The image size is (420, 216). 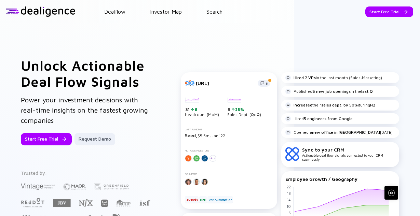 What do you see at coordinates (239, 109) in the screenshot?
I see `div: 25%` at bounding box center [239, 109].